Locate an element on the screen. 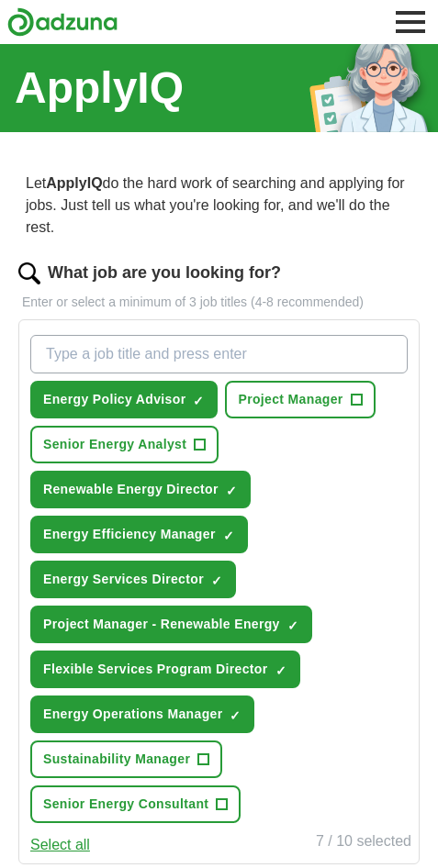  span: Senior Energy Consultant is located at coordinates (126, 804).